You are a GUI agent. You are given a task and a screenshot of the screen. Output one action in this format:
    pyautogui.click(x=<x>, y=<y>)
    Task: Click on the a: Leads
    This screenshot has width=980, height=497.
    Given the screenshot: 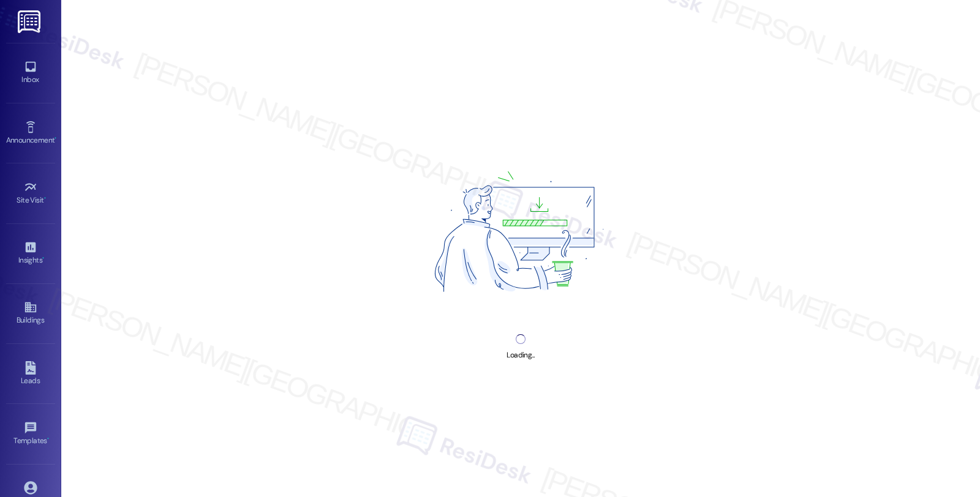 What is the action you would take?
    pyautogui.click(x=30, y=374)
    